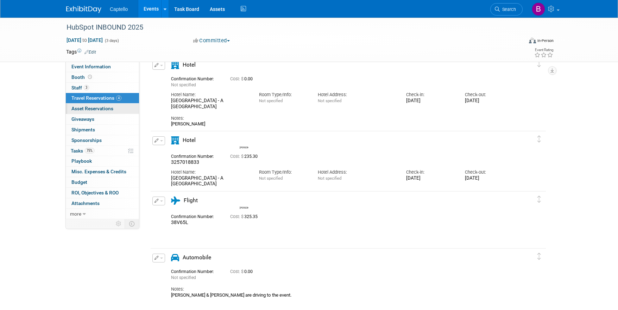 The width and height of the screenshot is (618, 310). What do you see at coordinates (102, 98) in the screenshot?
I see `a: Travel Reservations4` at bounding box center [102, 98].